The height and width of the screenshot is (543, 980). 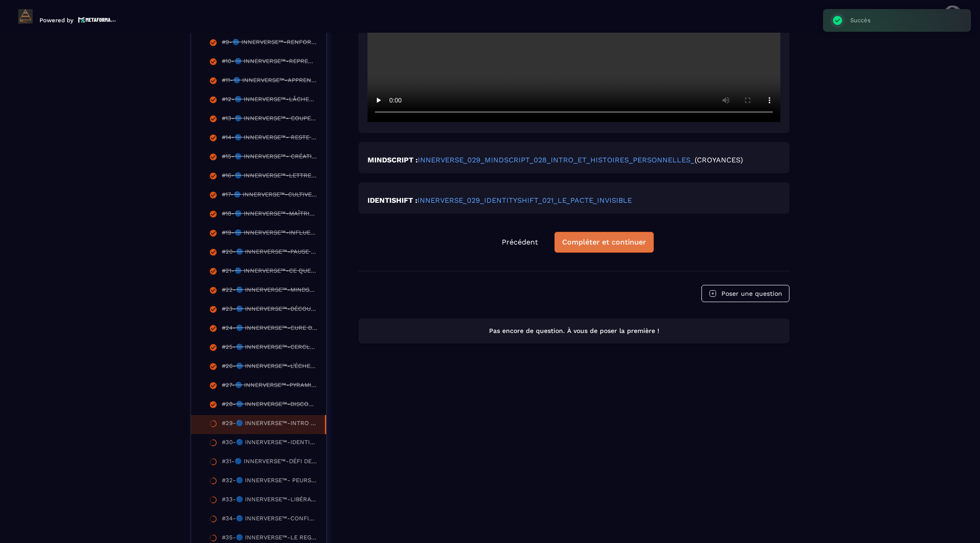 I want to click on p: (CROYANCES), so click(x=574, y=160).